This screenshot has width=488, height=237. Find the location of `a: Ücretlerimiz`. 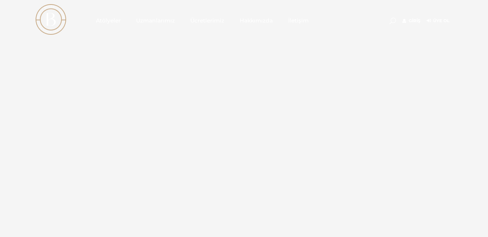

a: Ücretlerimiz is located at coordinates (207, 21).